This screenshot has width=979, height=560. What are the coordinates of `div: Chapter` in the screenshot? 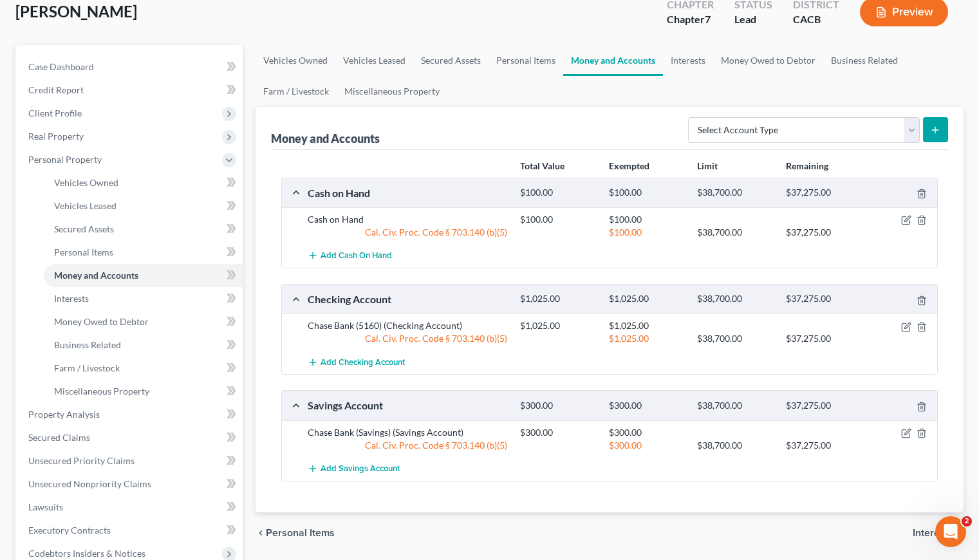 It's located at (690, 19).